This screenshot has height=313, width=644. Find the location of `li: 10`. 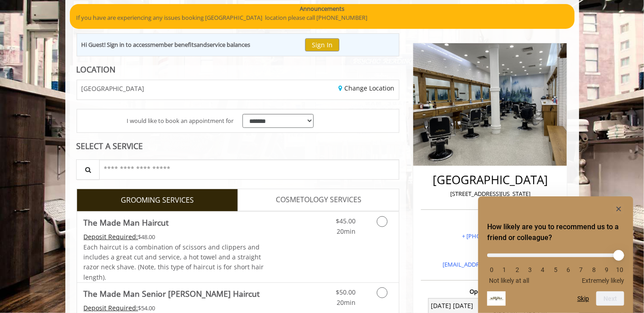

li: 10 is located at coordinates (620, 270).